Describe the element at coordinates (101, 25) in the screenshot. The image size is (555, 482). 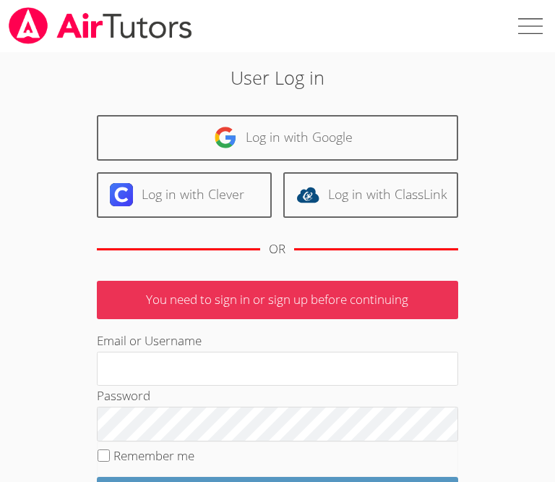
I see `img: airtutors_banner-c4298cdbf04f3fff15de1276eac7730deb9818008684d7c2e4769d2f7ddbe033.png` at that location.